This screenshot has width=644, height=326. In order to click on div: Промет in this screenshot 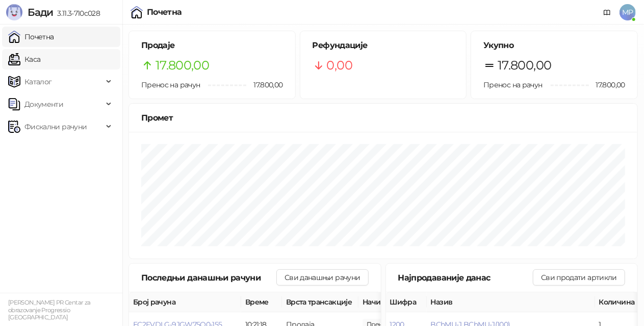, I will do `click(383, 117)`.